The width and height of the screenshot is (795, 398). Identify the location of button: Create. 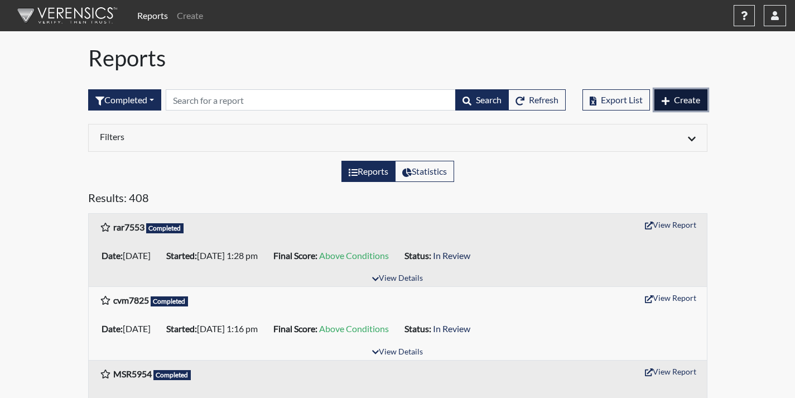
(681, 100).